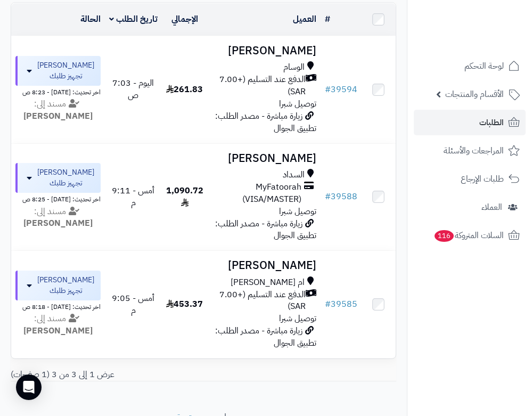 The width and height of the screenshot is (532, 416). What do you see at coordinates (184, 89) in the screenshot?
I see `span: 261.83` at bounding box center [184, 89].